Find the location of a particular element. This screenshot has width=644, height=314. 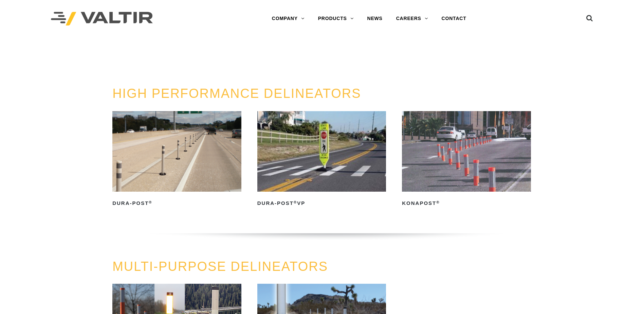

a: CAREERS is located at coordinates (412, 19).